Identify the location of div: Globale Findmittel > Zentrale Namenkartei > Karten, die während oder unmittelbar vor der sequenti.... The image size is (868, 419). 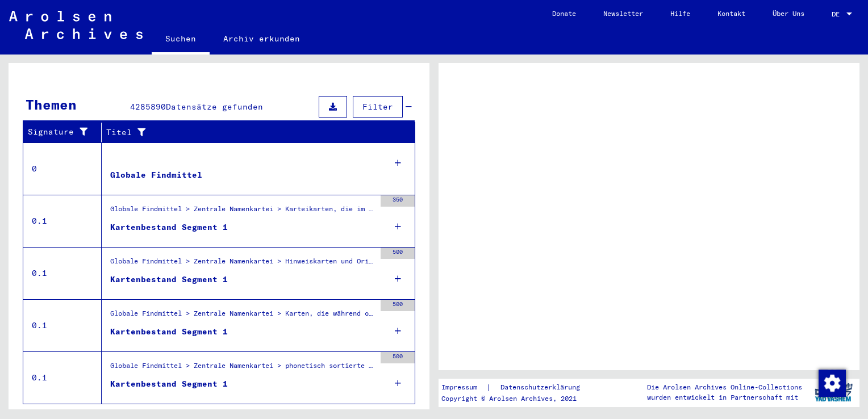
(243, 317).